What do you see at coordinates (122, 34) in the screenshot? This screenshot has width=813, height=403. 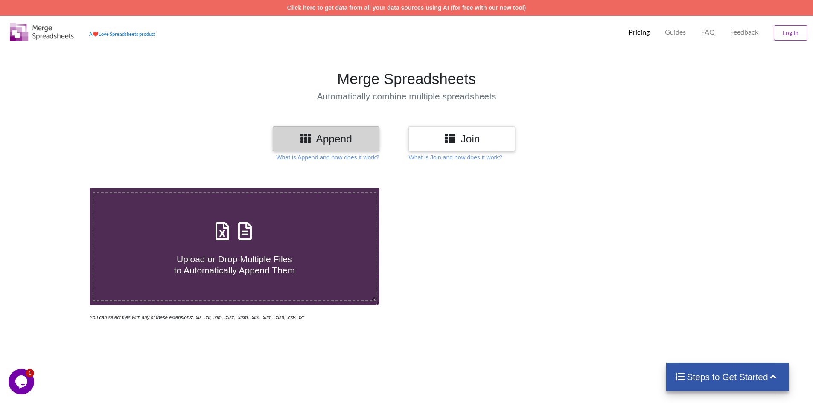 I see `a: AheartLove Spreadsheets product` at bounding box center [122, 34].